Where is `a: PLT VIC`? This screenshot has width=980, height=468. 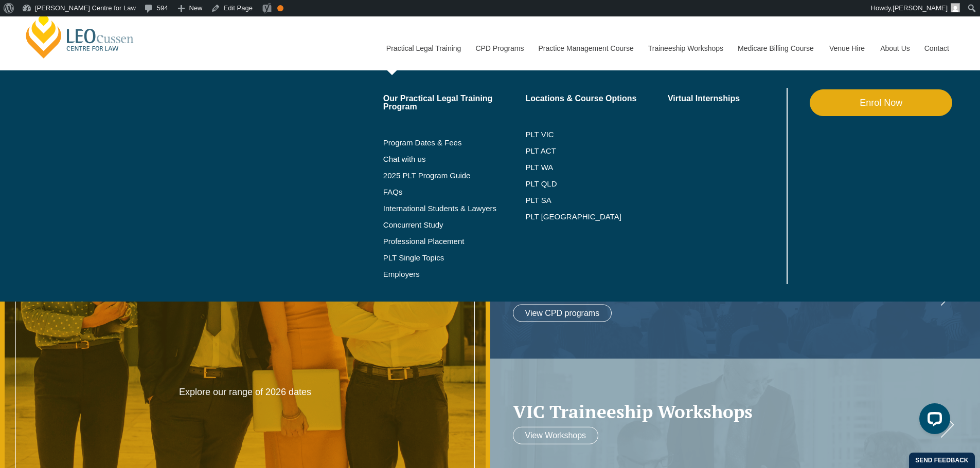
a: PLT VIC is located at coordinates (596, 135).